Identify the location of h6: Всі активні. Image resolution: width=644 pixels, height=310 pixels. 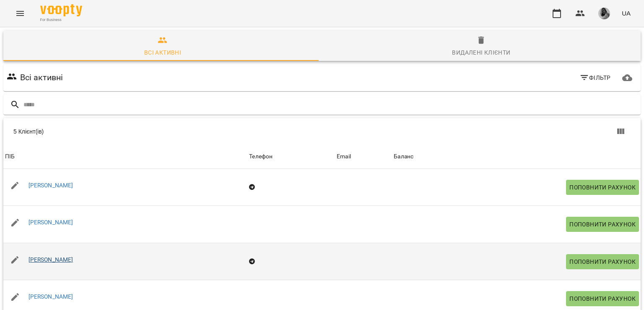
(42, 78).